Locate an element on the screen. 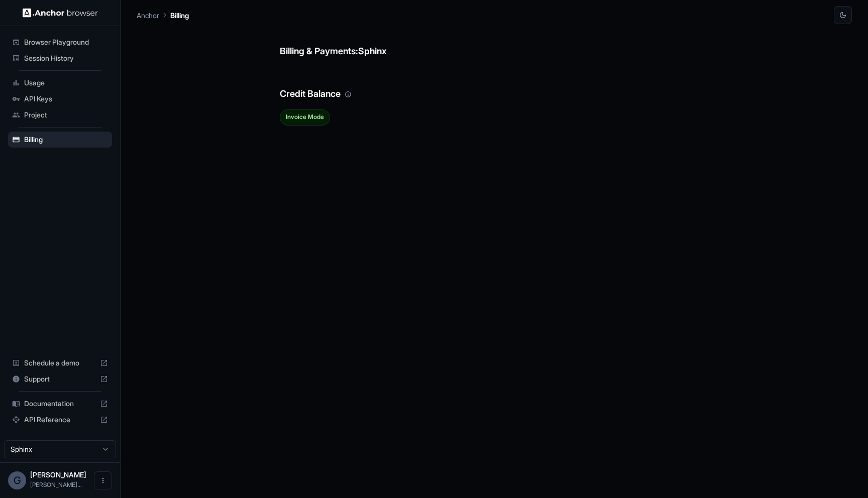 This screenshot has height=498, width=868. div: API Keys is located at coordinates (60, 99).